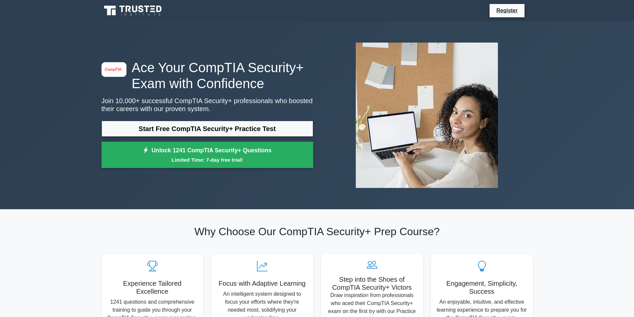 The height and width of the screenshot is (317, 634). Describe the element at coordinates (207, 155) in the screenshot. I see `a: Unlock 1241 CompTIA Security+ QuestionsLimited Time: 7-day free trial!` at that location.